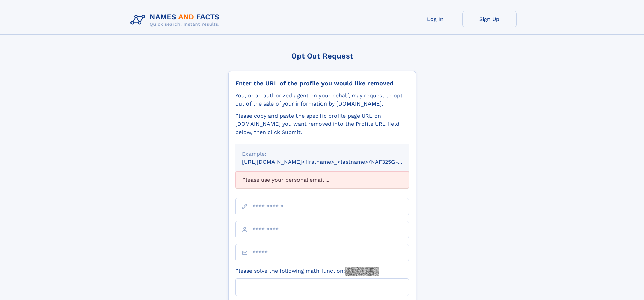 This screenshot has width=644, height=300. Describe the element at coordinates (322, 154) in the screenshot. I see `div: Example:` at that location.